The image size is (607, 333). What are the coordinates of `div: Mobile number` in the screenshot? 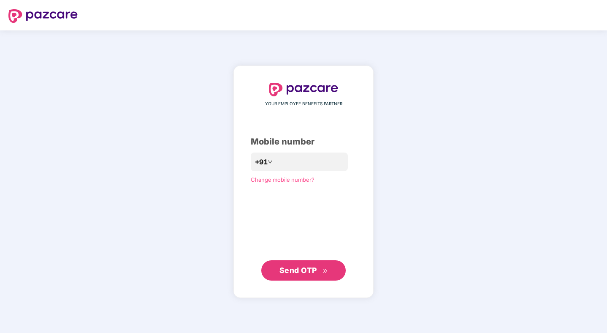 It's located at (304, 141).